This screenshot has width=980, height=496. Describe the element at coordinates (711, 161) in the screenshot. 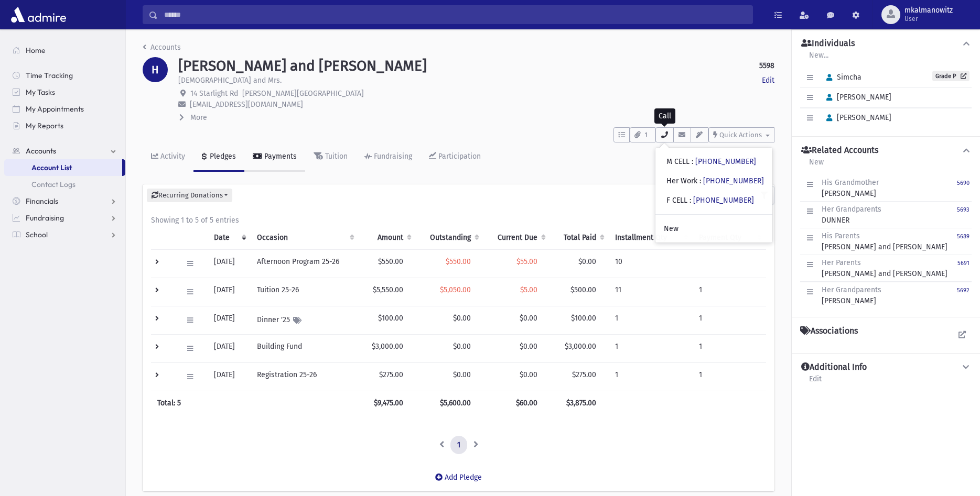

I see `div: M CELL` at that location.